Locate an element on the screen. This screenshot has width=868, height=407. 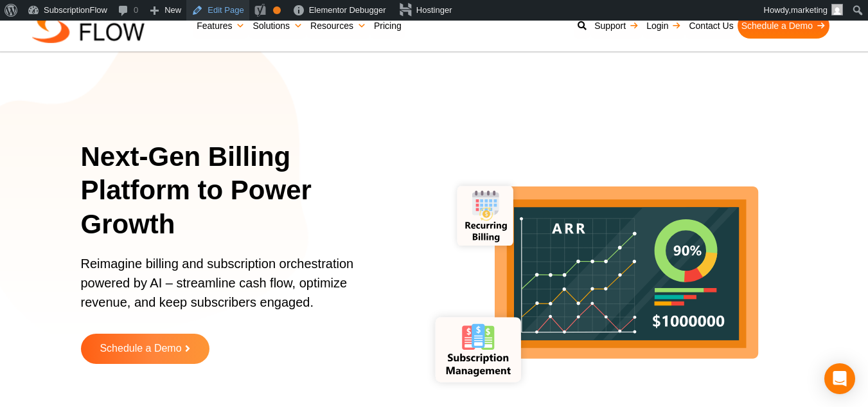
a: Support is located at coordinates (616, 26).